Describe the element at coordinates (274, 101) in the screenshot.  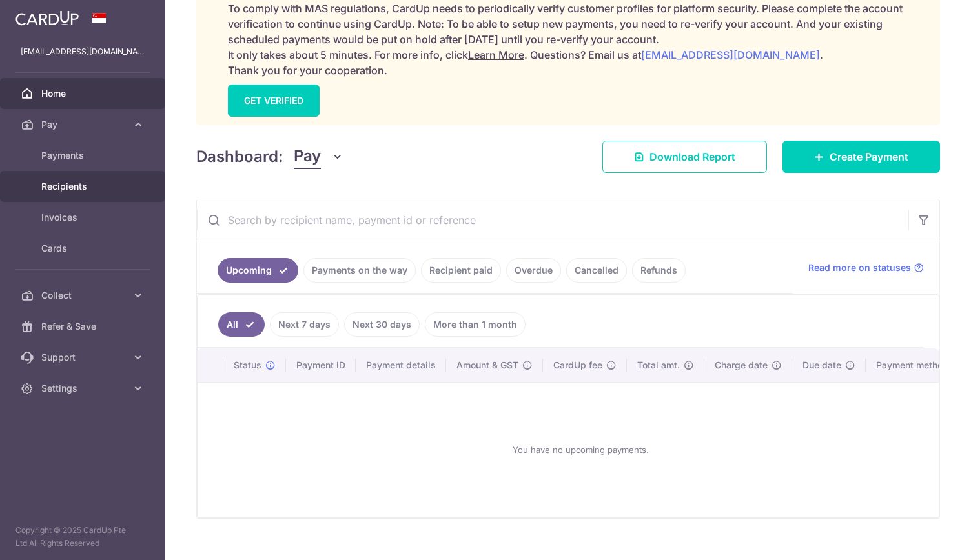
I see `a: GET VERIFIED` at that location.